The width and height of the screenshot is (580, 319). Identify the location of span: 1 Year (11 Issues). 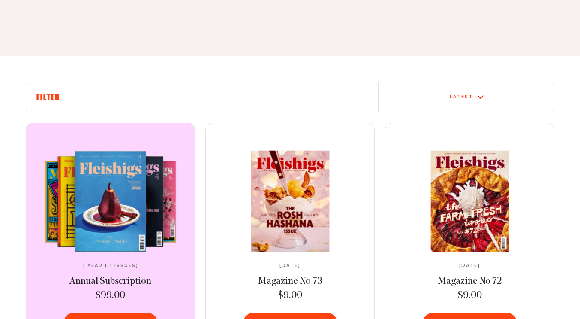
(111, 265).